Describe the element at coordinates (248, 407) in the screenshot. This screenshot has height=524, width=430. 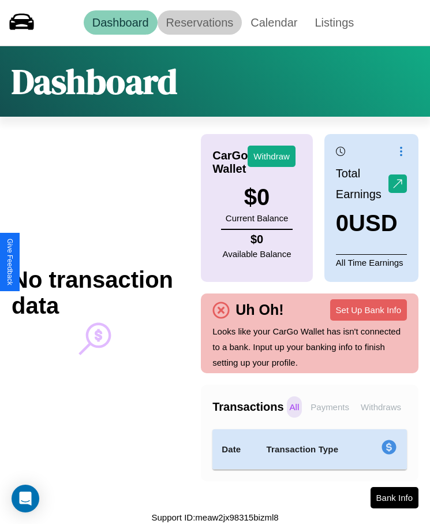
I see `h4: Transactions` at that location.